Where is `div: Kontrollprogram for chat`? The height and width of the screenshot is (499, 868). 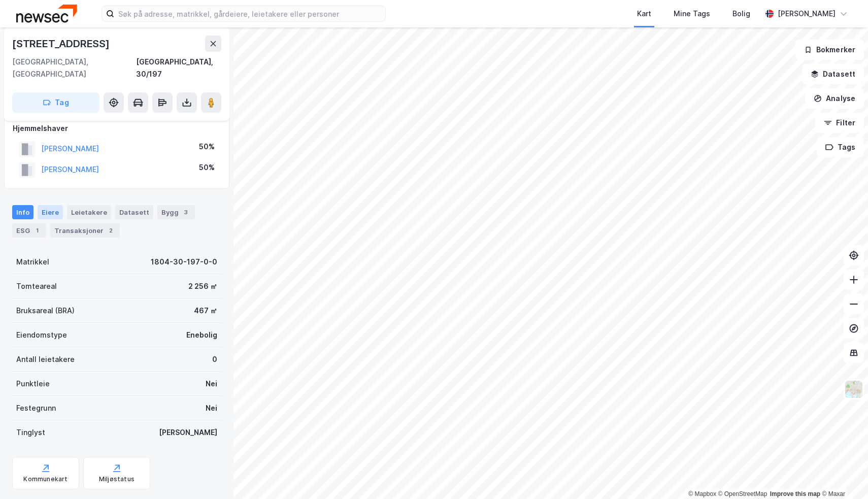 div: Kontrollprogram for chat is located at coordinates (843, 475).